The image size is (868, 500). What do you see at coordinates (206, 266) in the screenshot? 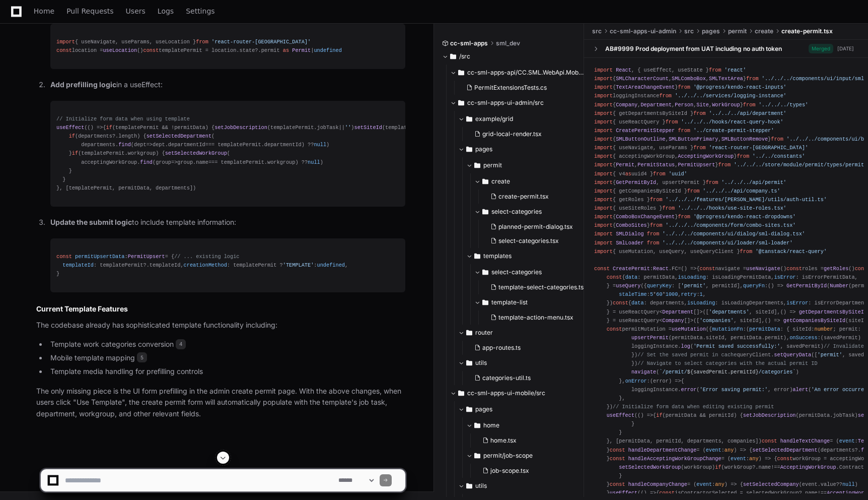
I see `span: creationMethod` at bounding box center [206, 266].